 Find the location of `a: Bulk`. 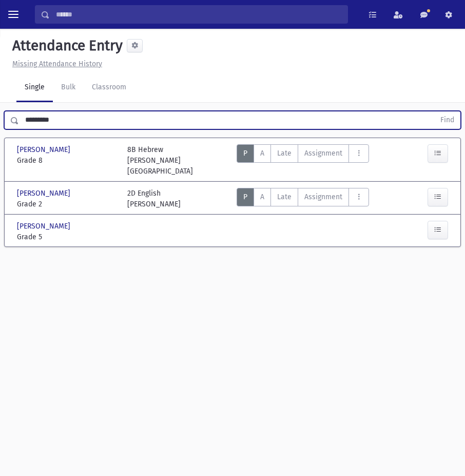

a: Bulk is located at coordinates (68, 88).